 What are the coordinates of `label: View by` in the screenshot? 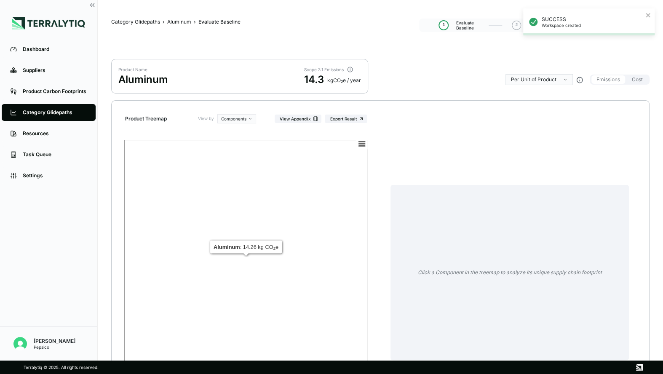 It's located at (206, 119).